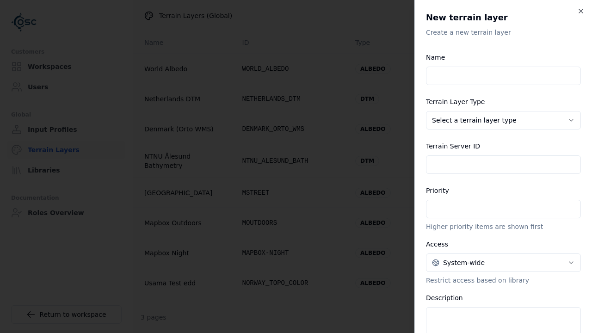  Describe the element at coordinates (437, 244) in the screenshot. I see `label: Access` at that location.